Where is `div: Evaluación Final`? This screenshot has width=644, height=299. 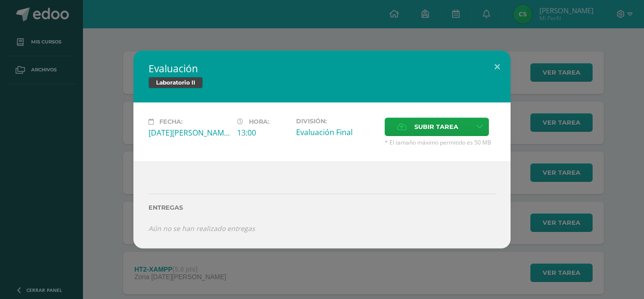
div: Evaluación Final is located at coordinates (336, 132).